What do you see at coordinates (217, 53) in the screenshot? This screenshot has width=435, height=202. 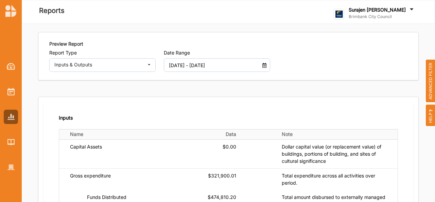 I see `label: Date Range` at bounding box center [217, 53].